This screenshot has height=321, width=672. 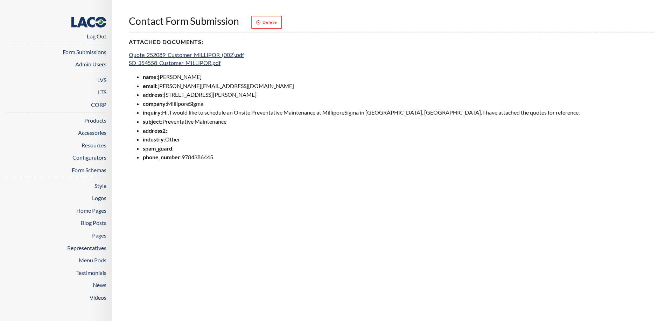 What do you see at coordinates (155, 104) in the screenshot?
I see `b: company:` at bounding box center [155, 104].